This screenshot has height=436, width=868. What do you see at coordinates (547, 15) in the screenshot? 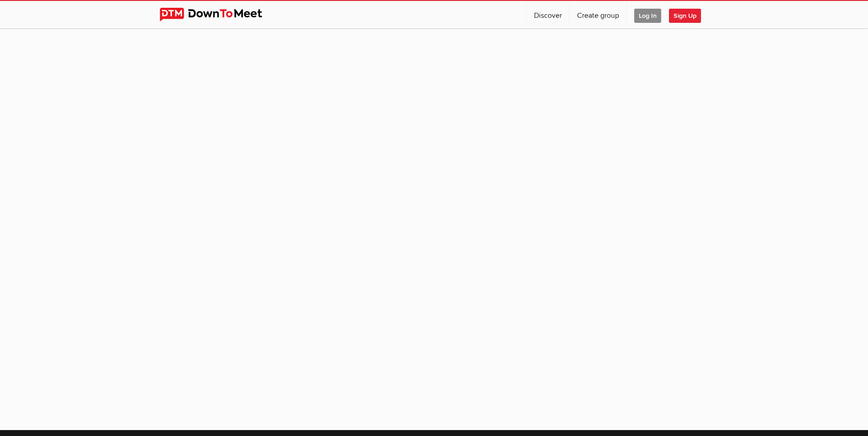
I see `a: Discover` at bounding box center [547, 15].